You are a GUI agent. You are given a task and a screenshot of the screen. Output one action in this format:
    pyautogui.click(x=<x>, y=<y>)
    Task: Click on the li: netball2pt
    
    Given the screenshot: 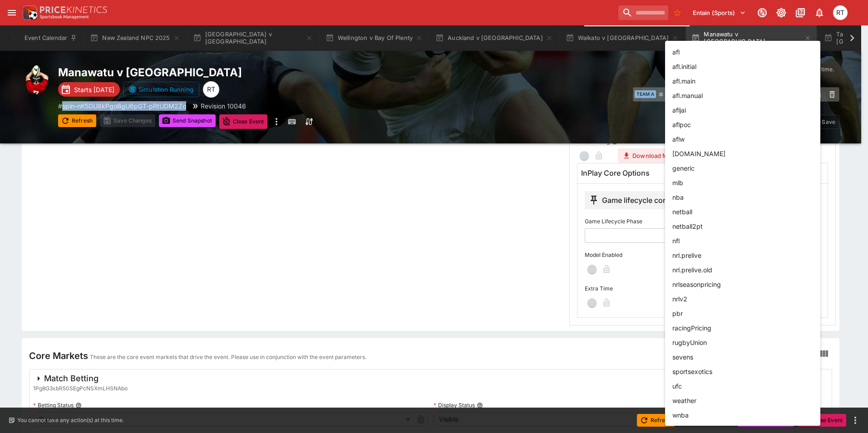 What is the action you would take?
    pyautogui.click(x=743, y=226)
    